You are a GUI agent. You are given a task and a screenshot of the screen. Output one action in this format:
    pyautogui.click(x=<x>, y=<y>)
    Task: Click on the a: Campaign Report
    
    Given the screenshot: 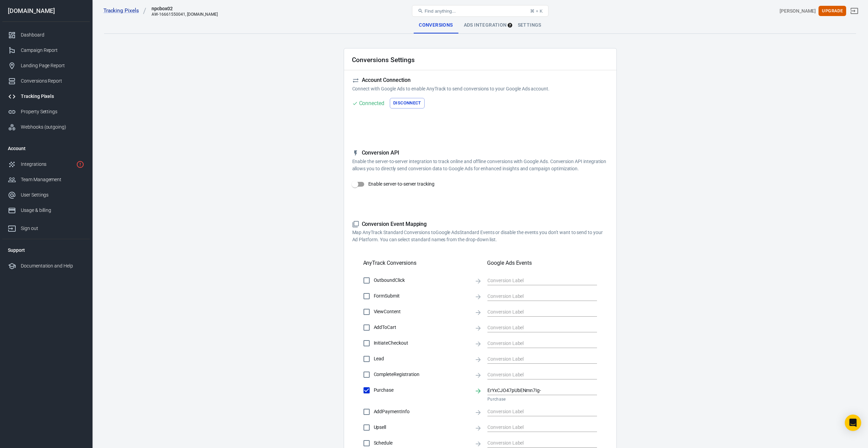 What is the action you would take?
    pyautogui.click(x=46, y=50)
    